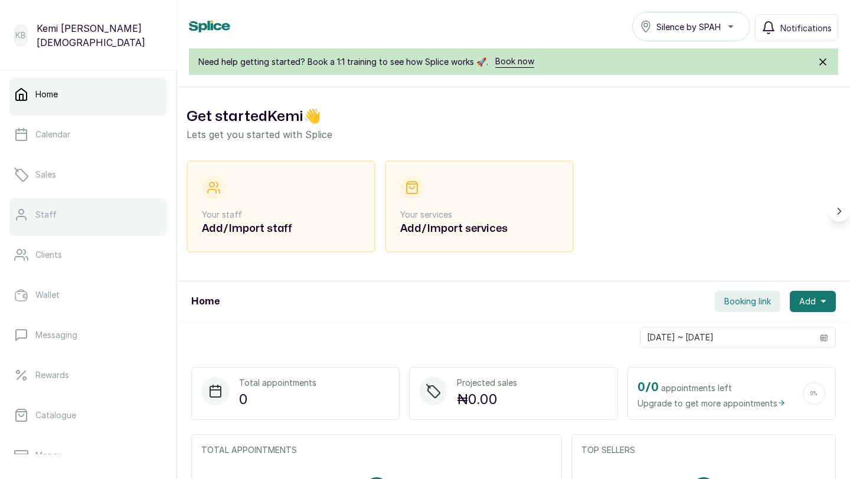  I want to click on div: Your staffAdd/Import staff, so click(281, 207).